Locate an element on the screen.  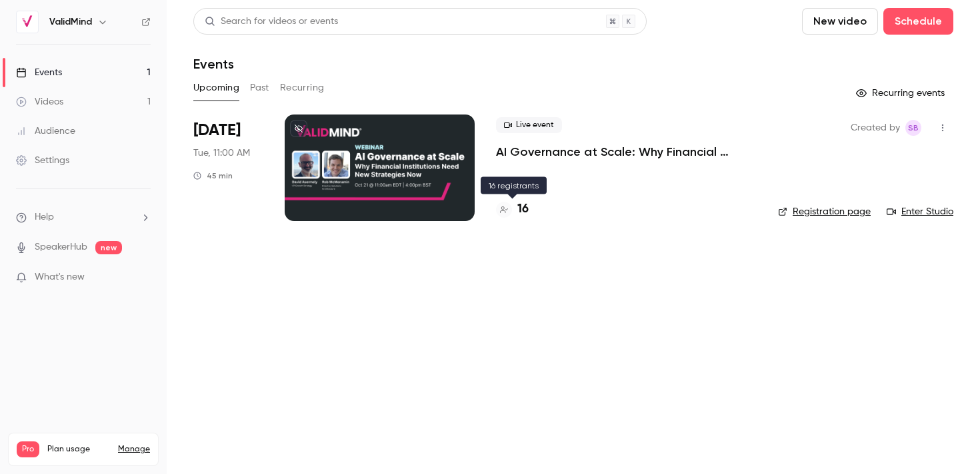
div: Events is located at coordinates (38, 72).